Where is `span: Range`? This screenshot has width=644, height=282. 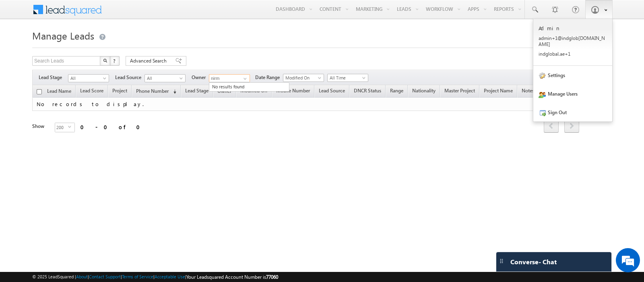 span: Range is located at coordinates (397, 90).